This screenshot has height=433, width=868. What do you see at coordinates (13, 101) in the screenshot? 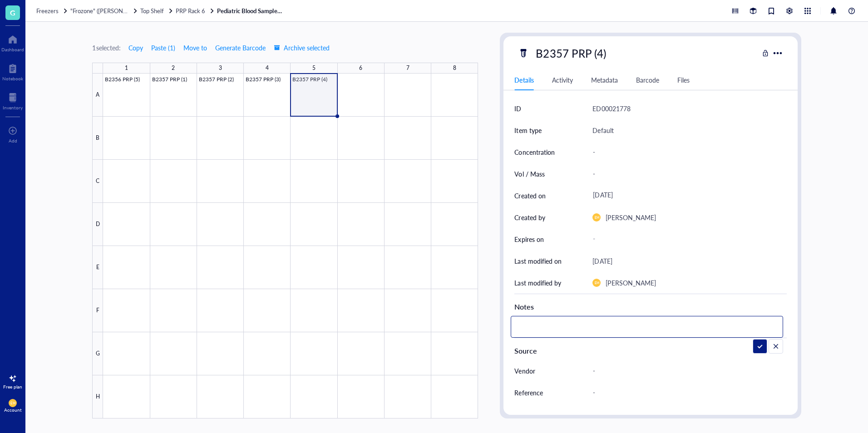
I see `a: Inventory` at bounding box center [13, 101].